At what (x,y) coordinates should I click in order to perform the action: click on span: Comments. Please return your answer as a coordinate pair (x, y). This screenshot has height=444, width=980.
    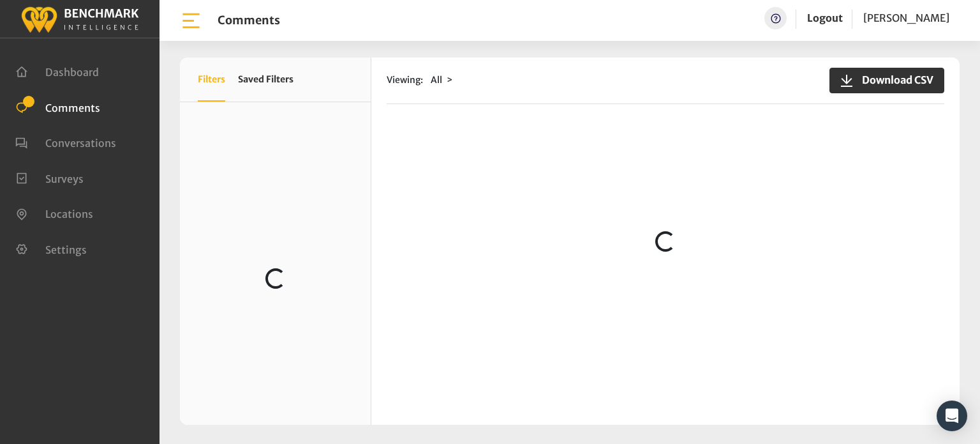
    Looking at the image, I should click on (73, 107).